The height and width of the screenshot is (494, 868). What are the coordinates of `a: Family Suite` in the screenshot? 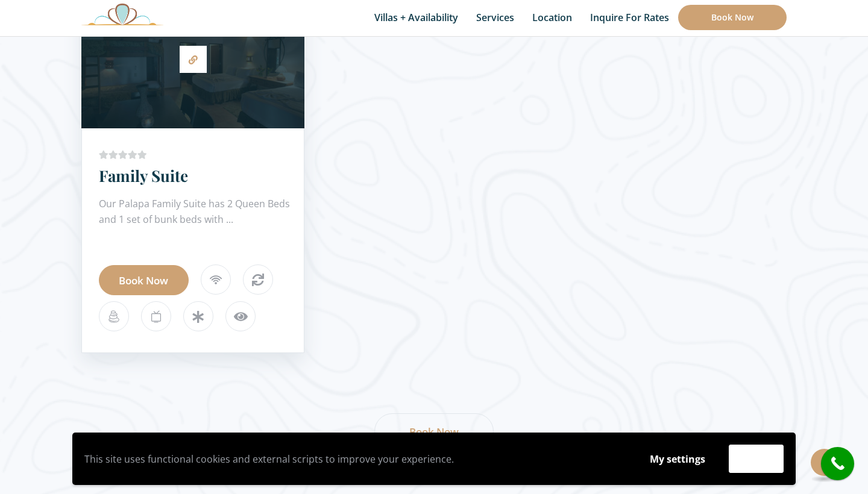 It's located at (144, 175).